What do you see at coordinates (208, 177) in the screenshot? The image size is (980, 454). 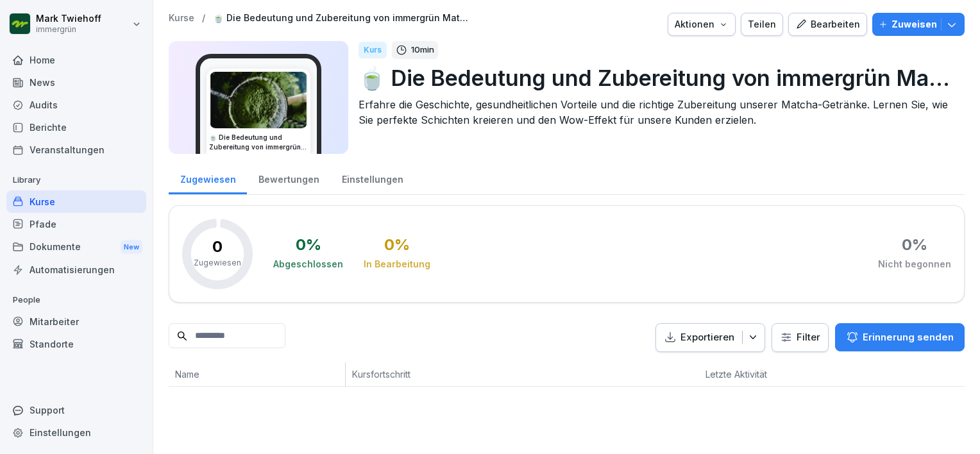 I see `a: Zugewiesen` at bounding box center [208, 177].